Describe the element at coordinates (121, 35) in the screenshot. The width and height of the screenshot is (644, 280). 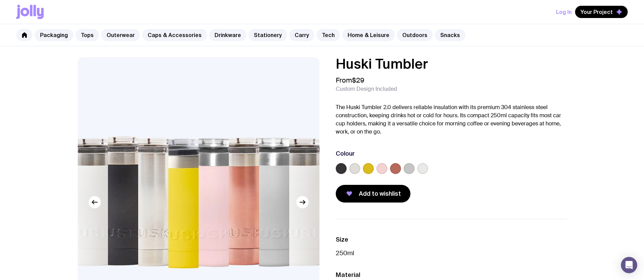
I see `a: Outerwear` at that location.